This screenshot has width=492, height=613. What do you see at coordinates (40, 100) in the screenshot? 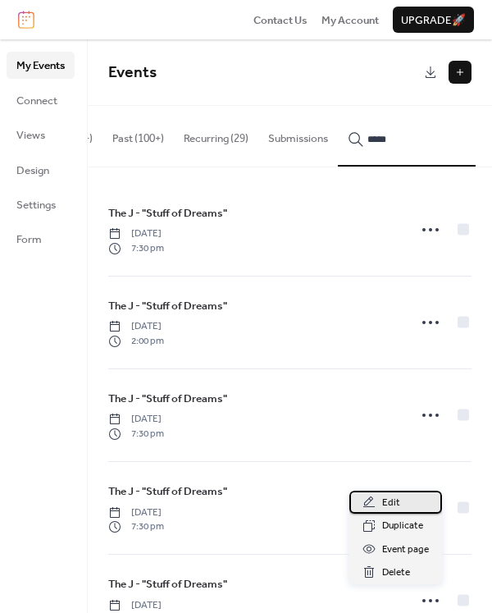
I see `a: Connect` at bounding box center [40, 100].